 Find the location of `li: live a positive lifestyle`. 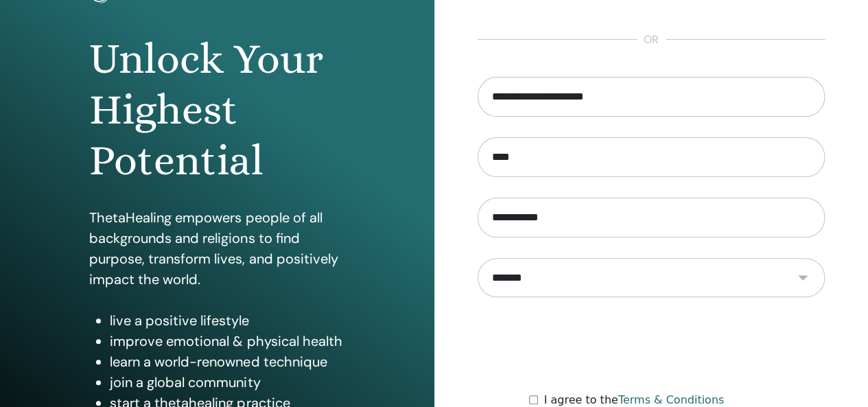

li: live a positive lifestyle is located at coordinates (227, 321).